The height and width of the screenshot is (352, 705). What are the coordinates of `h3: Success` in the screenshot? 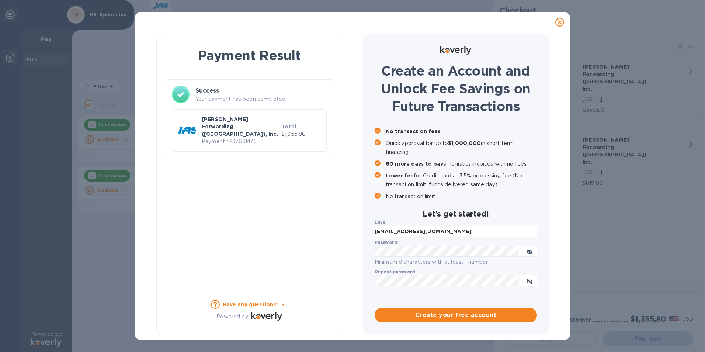 It's located at (261, 91).